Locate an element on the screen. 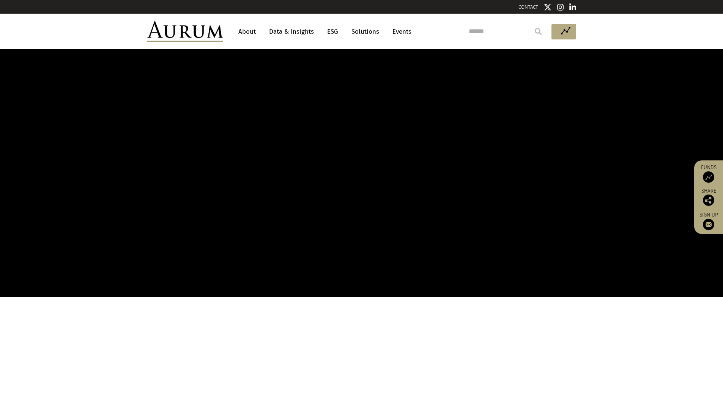  a: Funds is located at coordinates (708, 173).